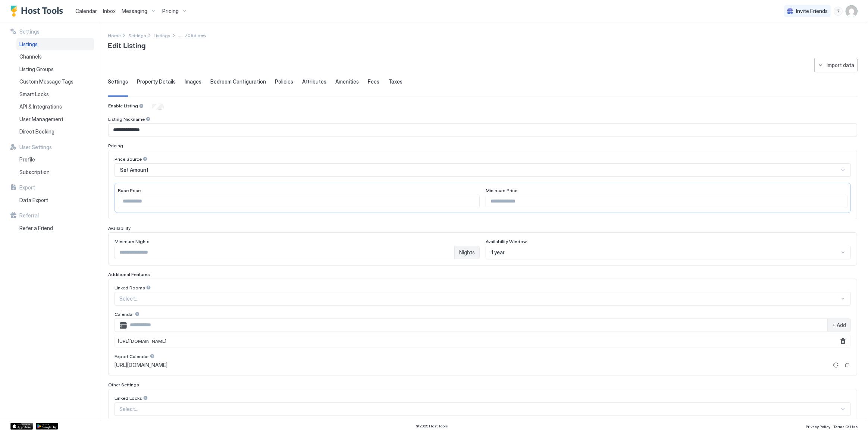 The image size is (868, 433). I want to click on span: Channels, so click(31, 57).